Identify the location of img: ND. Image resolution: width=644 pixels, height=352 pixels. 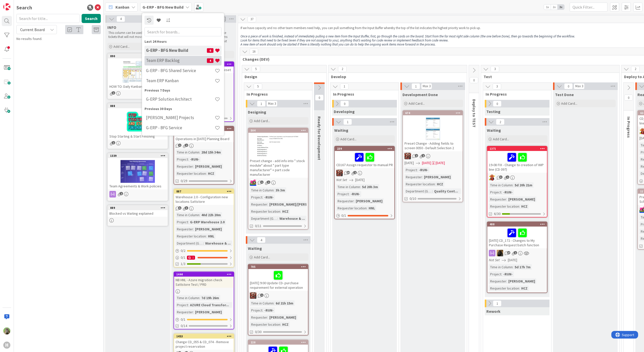
(500, 253).